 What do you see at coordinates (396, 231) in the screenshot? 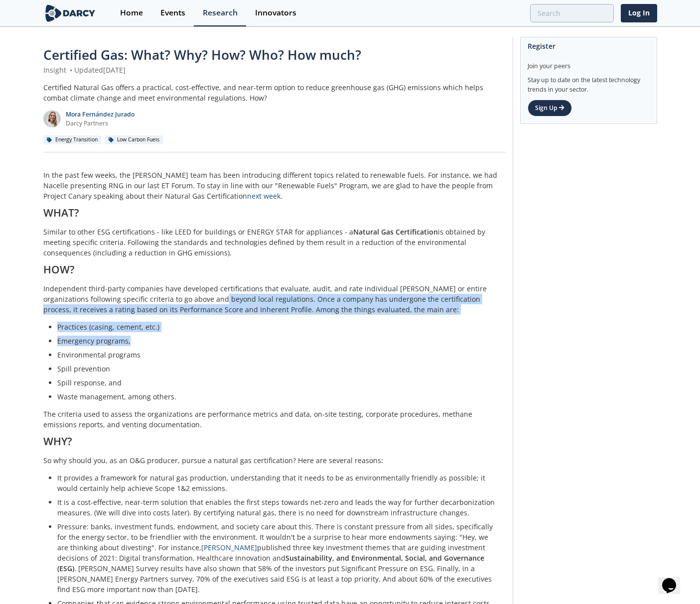
I see `strong: Natural Gas Certification` at bounding box center [396, 231].